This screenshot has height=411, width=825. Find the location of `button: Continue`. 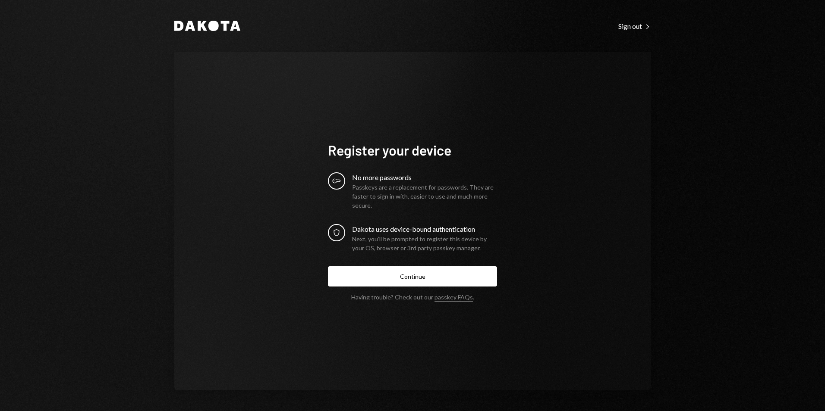

button: Continue is located at coordinates (412, 276).